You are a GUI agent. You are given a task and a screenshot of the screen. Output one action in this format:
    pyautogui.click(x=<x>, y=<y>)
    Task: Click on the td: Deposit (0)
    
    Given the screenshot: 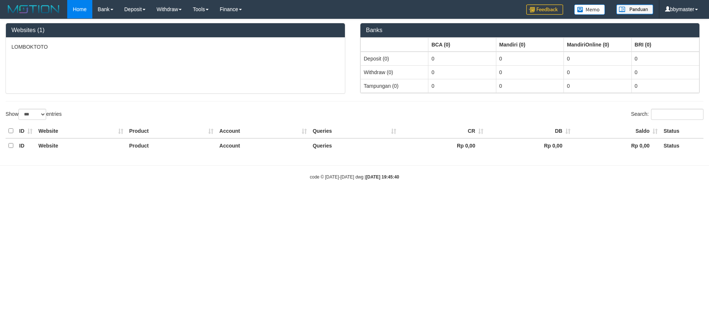 What is the action you would take?
    pyautogui.click(x=394, y=59)
    